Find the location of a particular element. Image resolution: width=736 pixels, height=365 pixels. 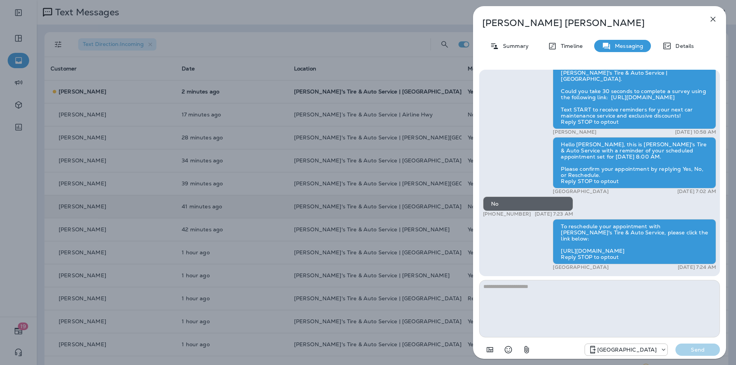

p: Summary is located at coordinates (514, 46).